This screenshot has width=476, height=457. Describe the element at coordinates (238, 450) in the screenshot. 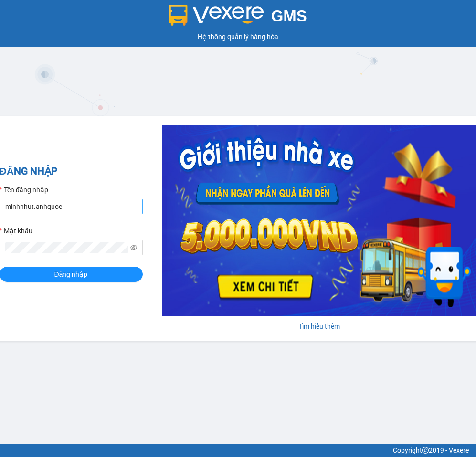

I see `div: Copyright 2019 - Vexere` at that location.